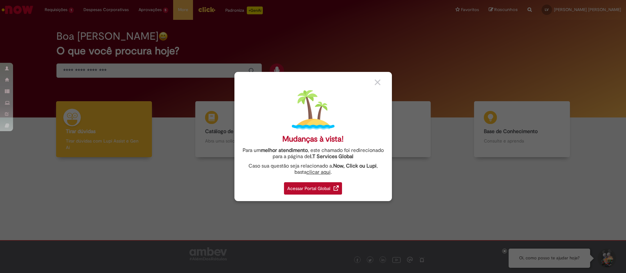 The image size is (626, 273). Describe the element at coordinates (318, 170) in the screenshot. I see `a: clicar aqui` at that location.